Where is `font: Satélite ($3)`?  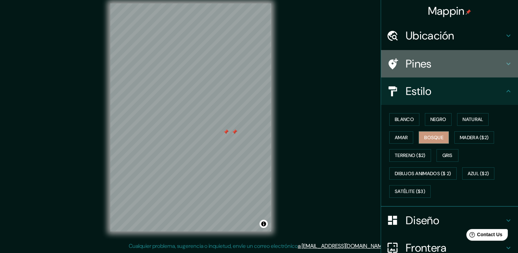
font: Satélite ($3) is located at coordinates (410, 191).